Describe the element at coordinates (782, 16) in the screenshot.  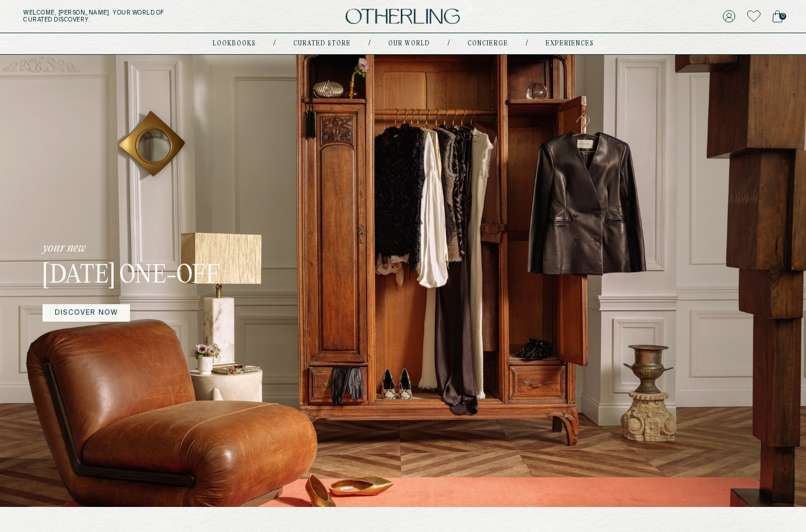
I see `span: 0` at that location.